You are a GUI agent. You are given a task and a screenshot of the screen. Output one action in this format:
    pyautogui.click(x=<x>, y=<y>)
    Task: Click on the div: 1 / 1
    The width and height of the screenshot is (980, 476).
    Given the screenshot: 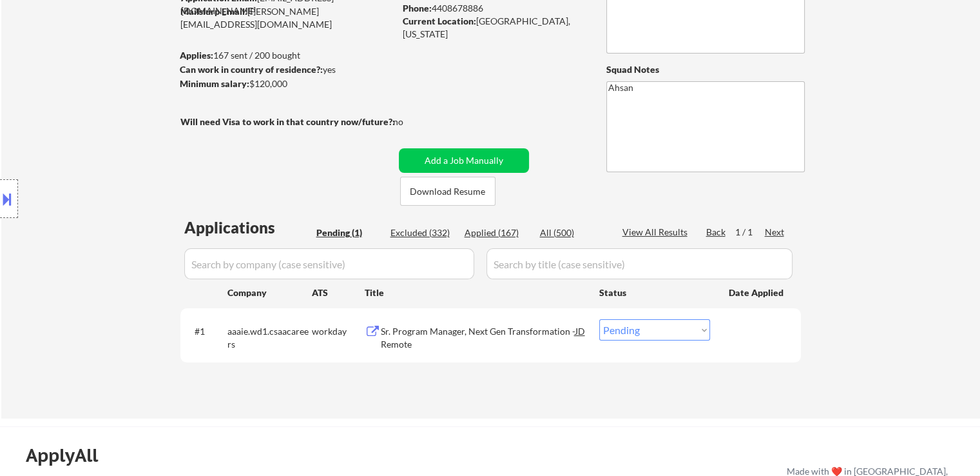 What is the action you would take?
    pyautogui.click(x=750, y=232)
    